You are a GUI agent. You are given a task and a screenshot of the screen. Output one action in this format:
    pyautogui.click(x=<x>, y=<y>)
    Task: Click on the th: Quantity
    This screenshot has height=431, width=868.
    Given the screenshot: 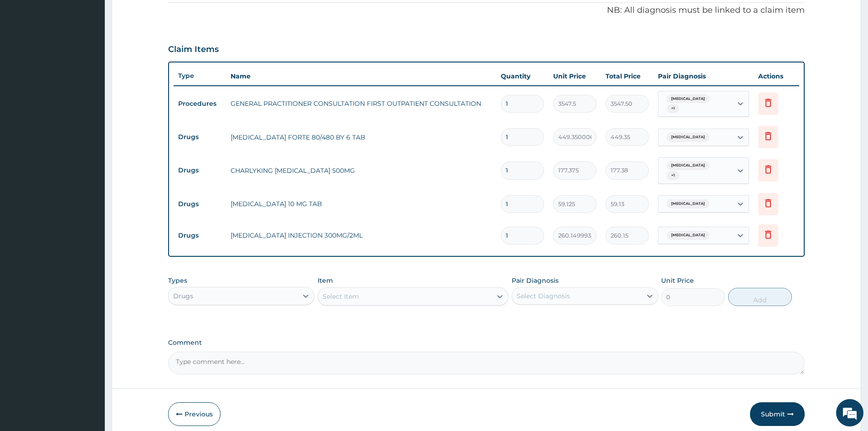 What is the action you would take?
    pyautogui.click(x=523, y=76)
    